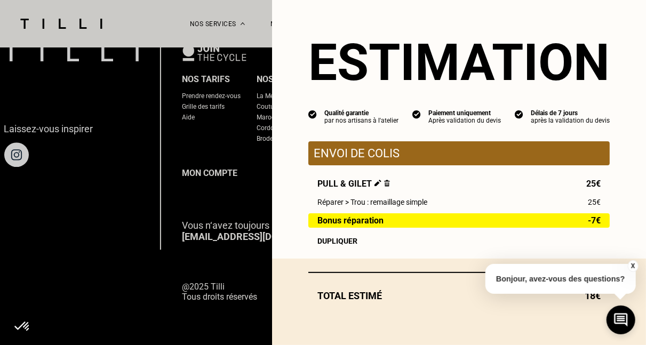  What do you see at coordinates (594, 220) in the screenshot?
I see `span: -7€` at bounding box center [594, 220].